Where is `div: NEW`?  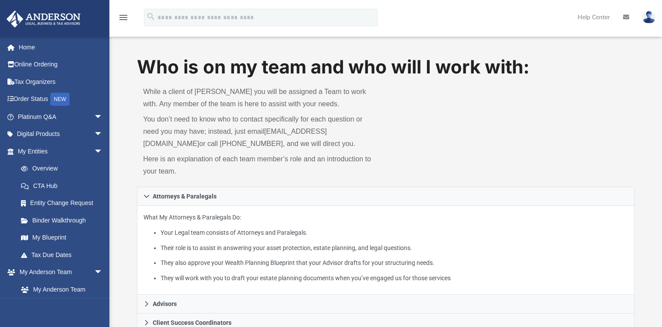 div: NEW is located at coordinates (60, 99).